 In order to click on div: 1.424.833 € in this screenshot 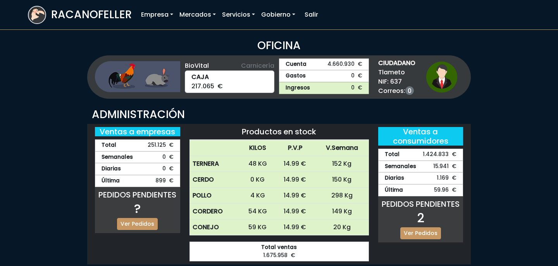, I will do `click(421, 155)`.